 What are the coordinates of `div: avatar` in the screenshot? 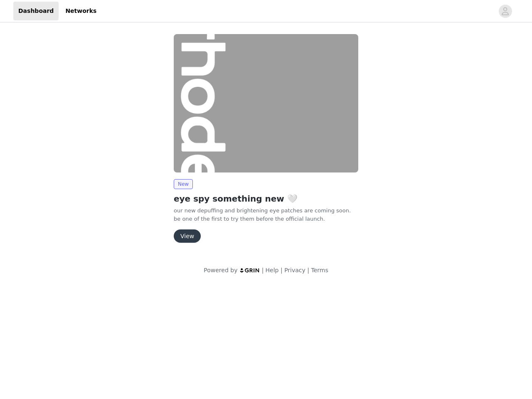 It's located at (505, 12).